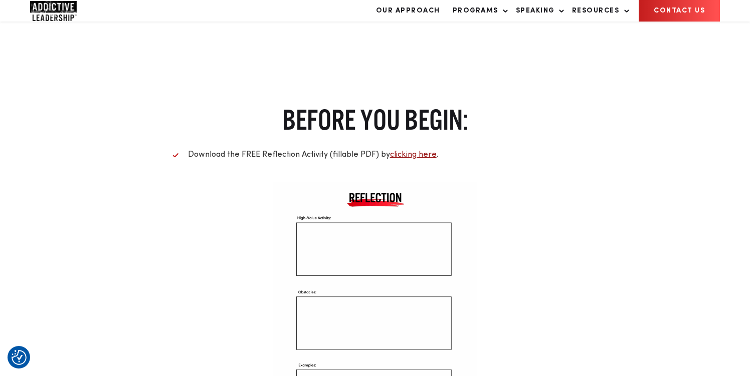 The height and width of the screenshot is (376, 750). What do you see at coordinates (19, 358) in the screenshot?
I see `button: Consent Preferences` at bounding box center [19, 358].